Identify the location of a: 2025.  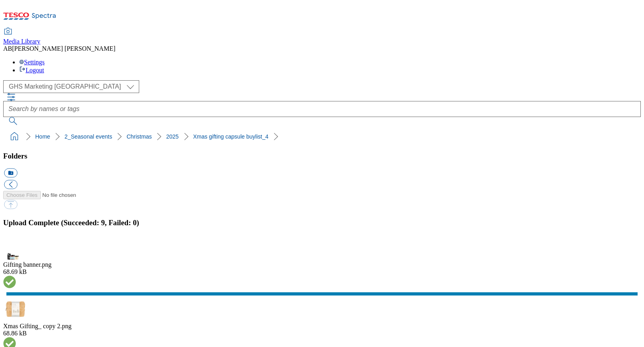
(172, 137).